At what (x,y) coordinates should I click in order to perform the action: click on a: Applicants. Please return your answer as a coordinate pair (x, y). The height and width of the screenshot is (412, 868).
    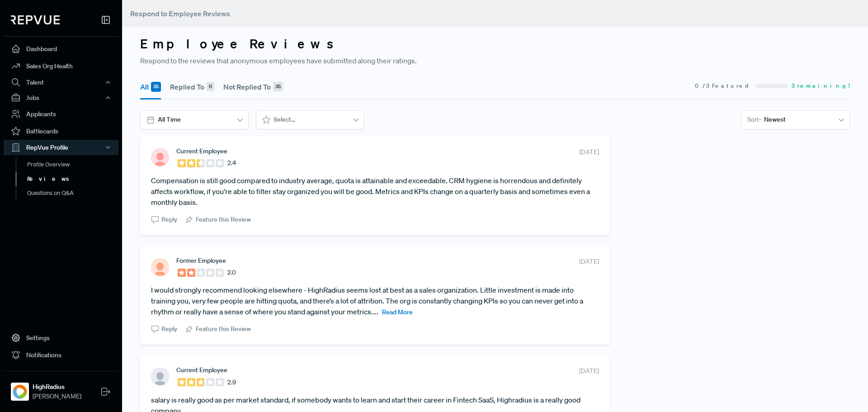
    Looking at the image, I should click on (61, 114).